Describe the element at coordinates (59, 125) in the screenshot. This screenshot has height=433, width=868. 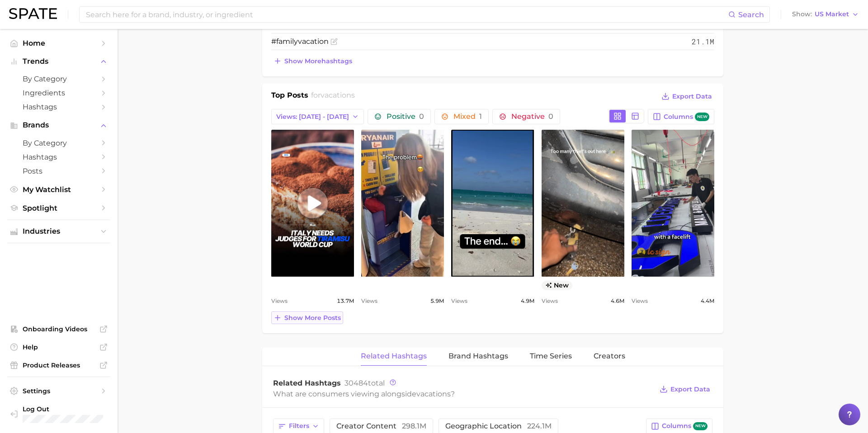
I see `button: Brands` at that location.